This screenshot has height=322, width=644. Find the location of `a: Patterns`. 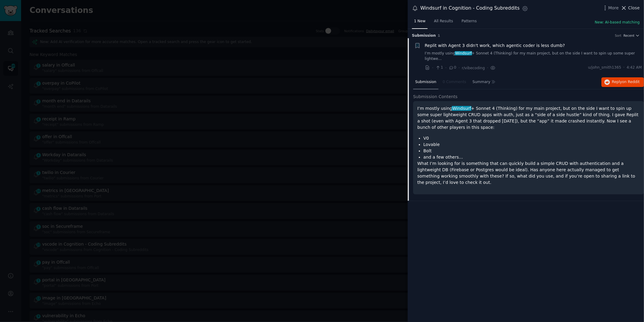

a: Patterns is located at coordinates (469, 23).